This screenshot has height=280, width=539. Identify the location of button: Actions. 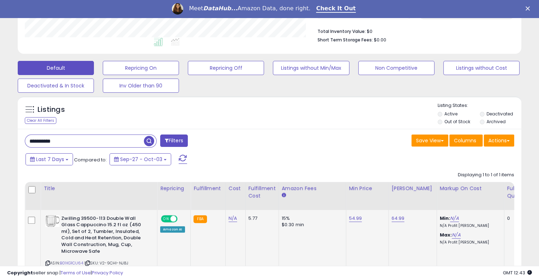
(499, 141).